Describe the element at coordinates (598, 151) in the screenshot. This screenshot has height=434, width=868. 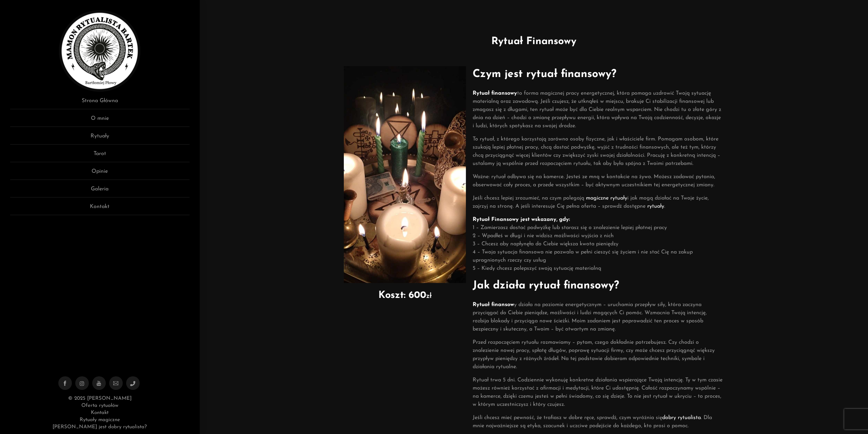
I see `p: To rytuał, z którego korzystają zarówno osoby fizyczne, jak i właściciele firm. Pomagam osobom, k...` at that location.